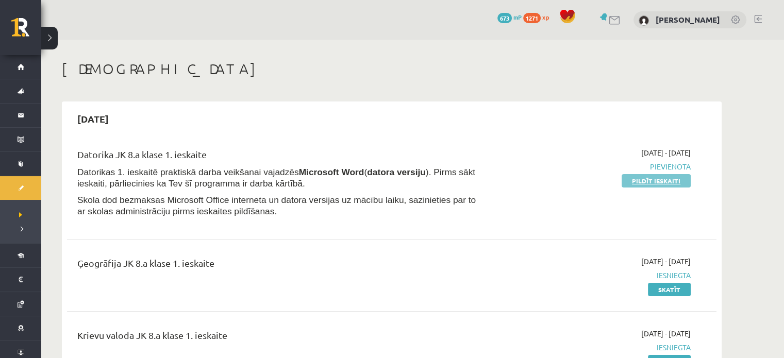 This screenshot has height=358, width=784. Describe the element at coordinates (276, 178) in the screenshot. I see `span: Datorikas 1. ieskaitē praktiskā darba veikšanai vajadzēs ( ). Pirms sākt ieskaiti, pārliecinies k...` at that location.